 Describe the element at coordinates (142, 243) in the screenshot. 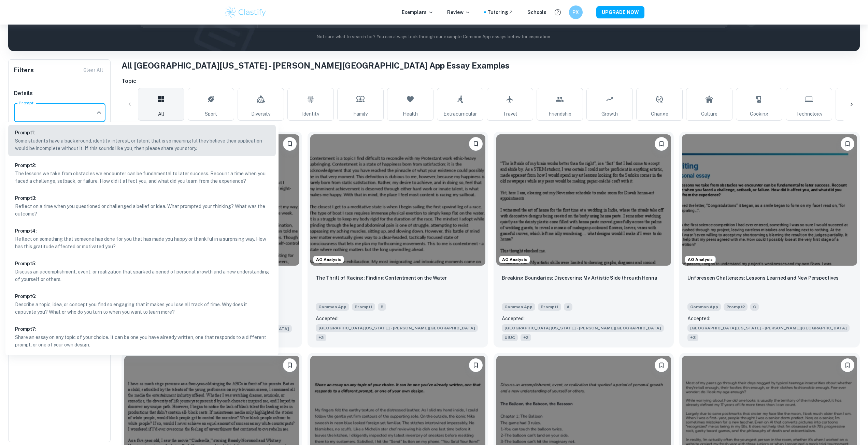

I see `p: Reflect on something that someone has done for you that has made you happy or thankful in a surpr...` at that location.